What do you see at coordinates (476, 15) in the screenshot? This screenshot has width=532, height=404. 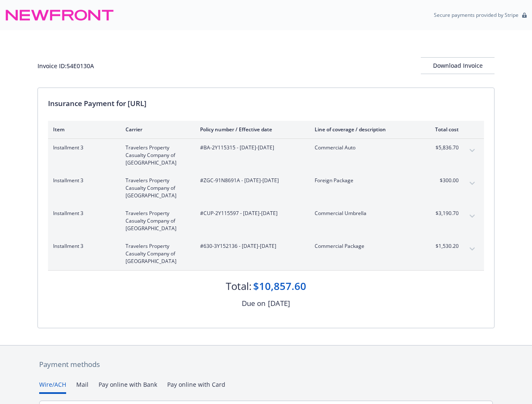 I see `p: Secure payments provided by Stripe` at bounding box center [476, 15].